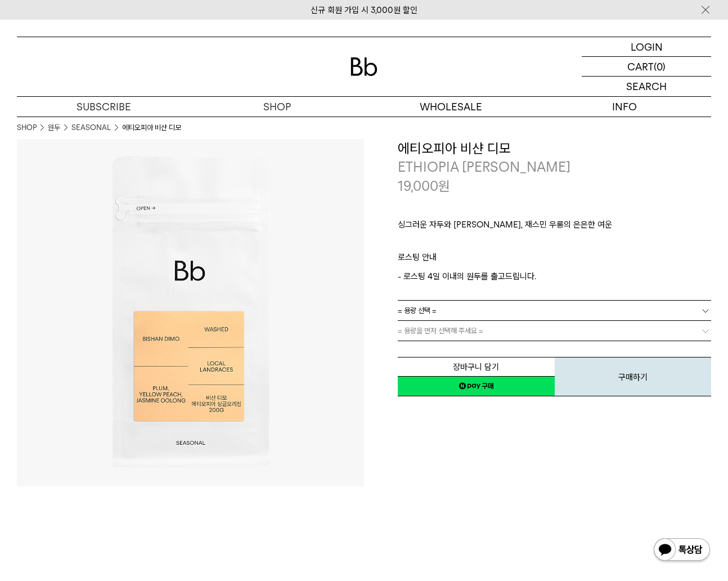 This screenshot has width=728, height=581. What do you see at coordinates (682, 551) in the screenshot?
I see `img: 카카오톡 채널 1:1 채팅 버튼` at bounding box center [682, 551].